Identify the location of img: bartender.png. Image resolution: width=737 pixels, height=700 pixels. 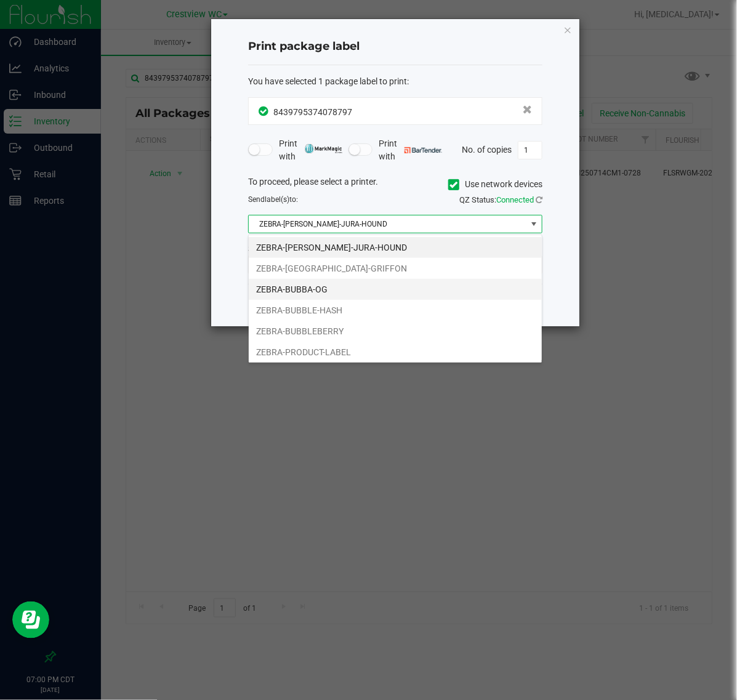
(423, 151).